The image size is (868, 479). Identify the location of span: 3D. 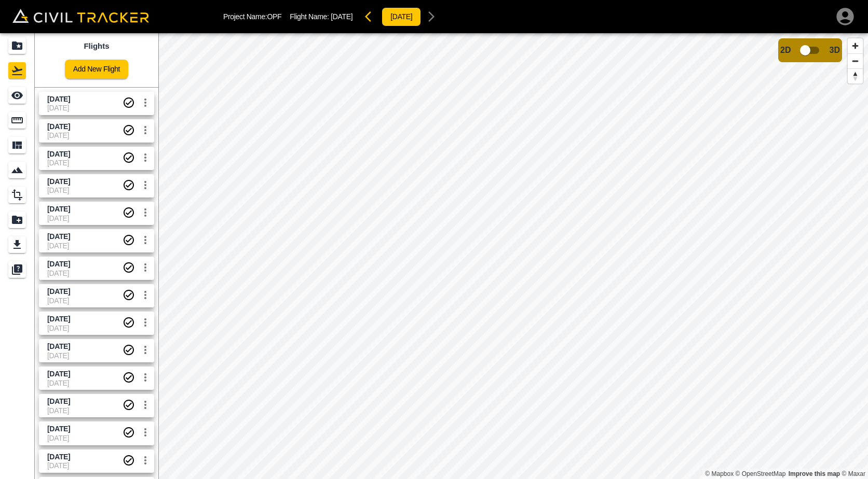
(835, 50).